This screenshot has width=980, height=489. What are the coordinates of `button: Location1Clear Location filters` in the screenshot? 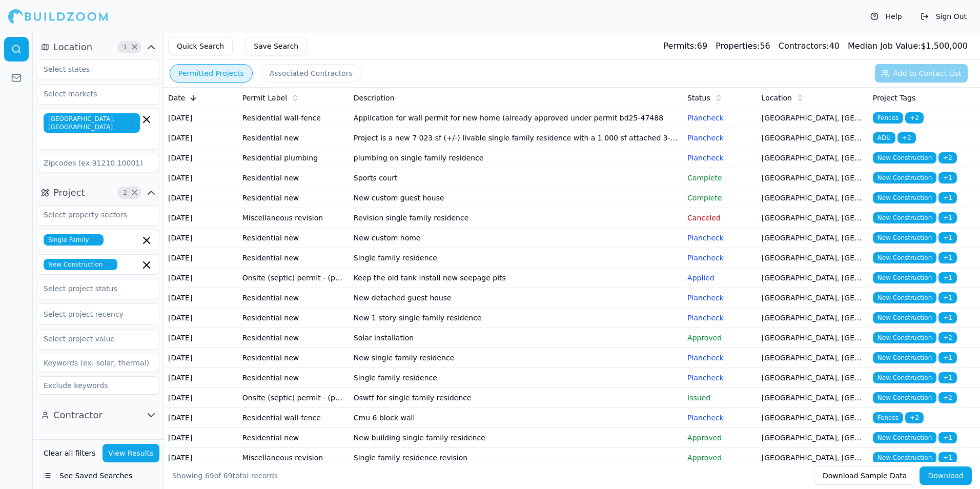 It's located at (98, 47).